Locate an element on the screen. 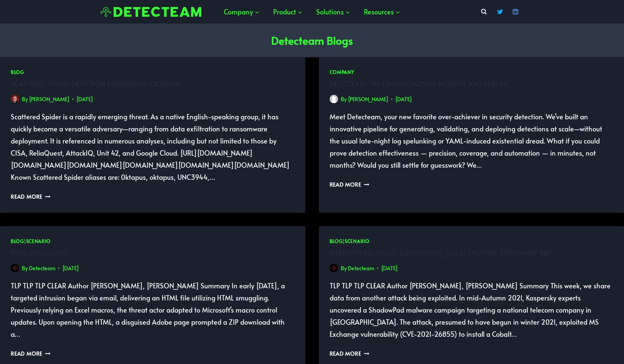 The width and height of the screenshot is (624, 364). span: Solutions is located at coordinates (333, 12).